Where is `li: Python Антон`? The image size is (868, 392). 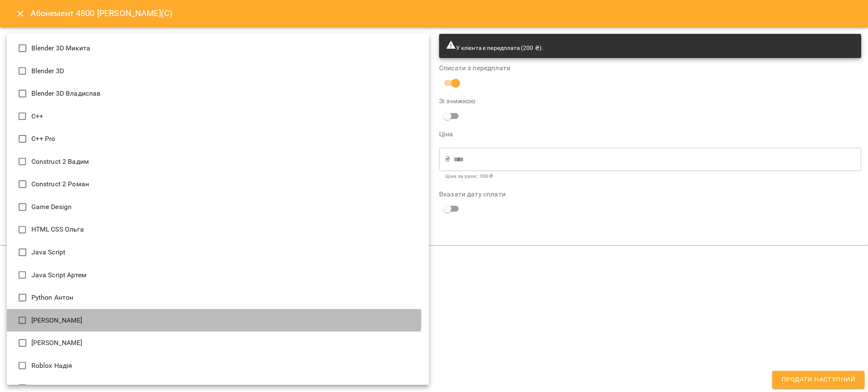 li: Python Антон is located at coordinates (218, 297).